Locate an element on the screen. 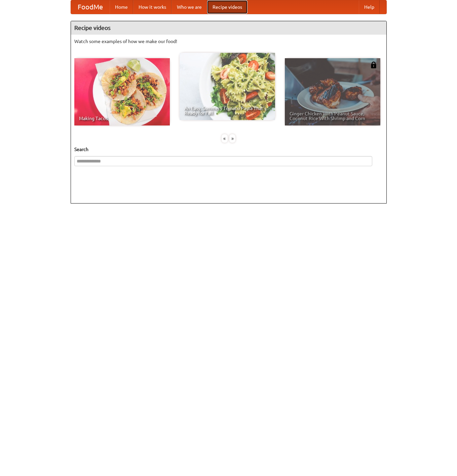 This screenshot has height=476, width=457. h4: Recipe videos is located at coordinates (228, 28).